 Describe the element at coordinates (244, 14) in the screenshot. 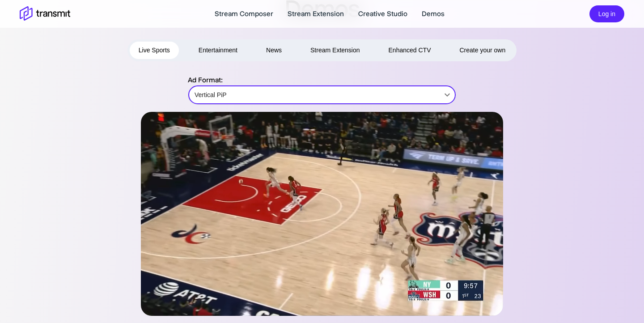

I see `a: Stream Composer` at that location.